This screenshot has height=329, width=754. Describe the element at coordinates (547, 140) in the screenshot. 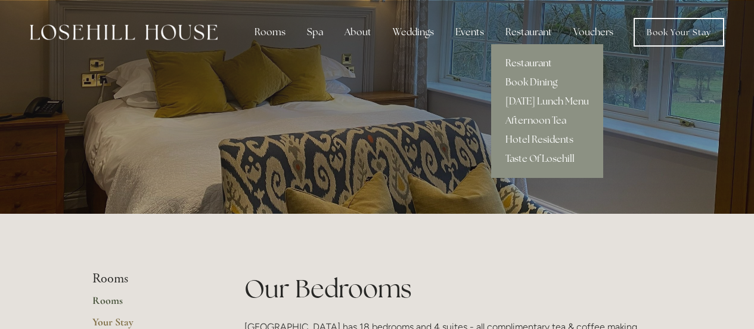

I see `a: Hotel Residents` at that location.